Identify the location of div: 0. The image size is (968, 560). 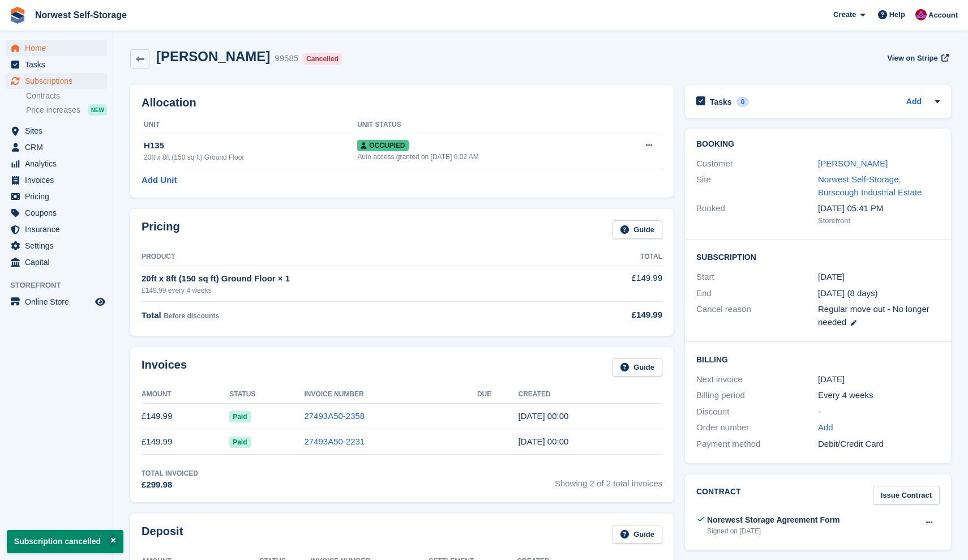
(742, 102).